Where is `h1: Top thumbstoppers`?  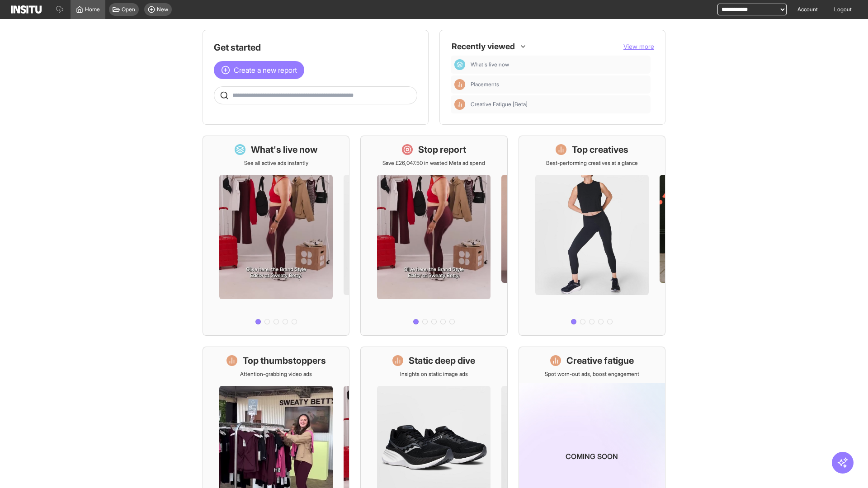 h1: Top thumbstoppers is located at coordinates (284, 361).